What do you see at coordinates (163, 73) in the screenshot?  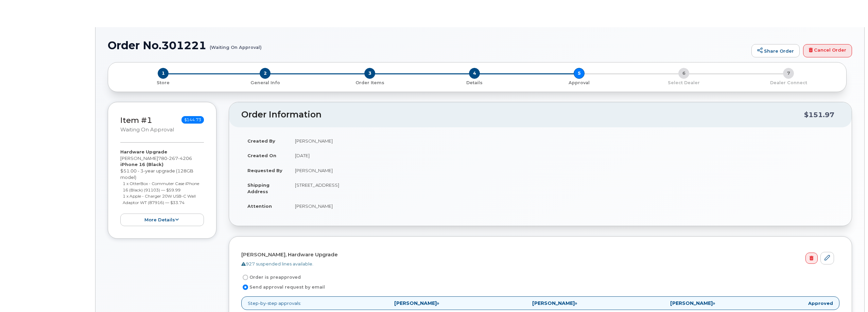 I see `span: 1` at bounding box center [163, 73].